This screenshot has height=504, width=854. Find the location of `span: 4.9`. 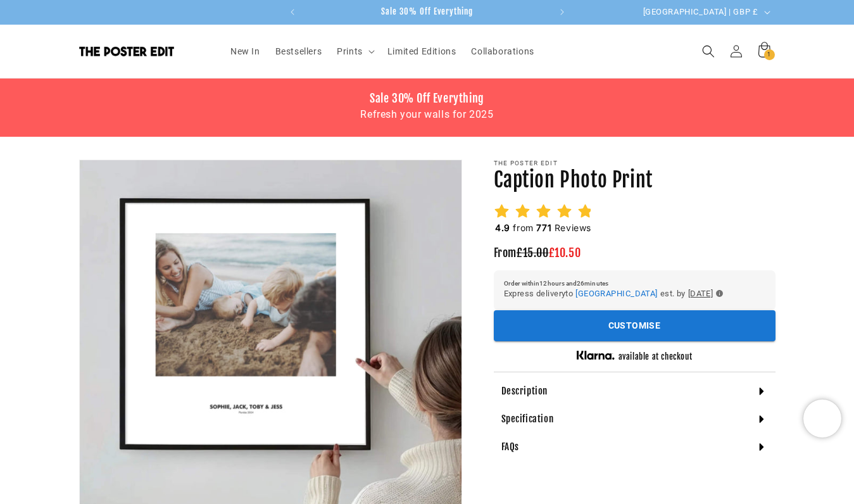

span: 4.9 is located at coordinates (503, 227).